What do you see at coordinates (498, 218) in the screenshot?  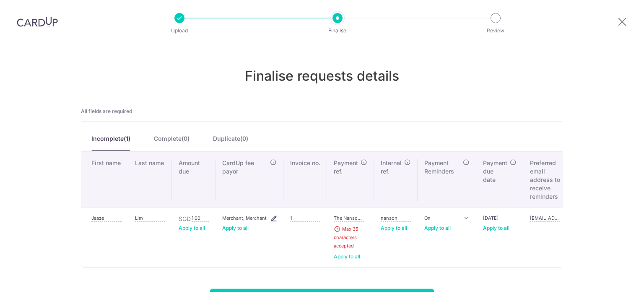 I see `input: DD / MM / YYYY` at bounding box center [498, 218].